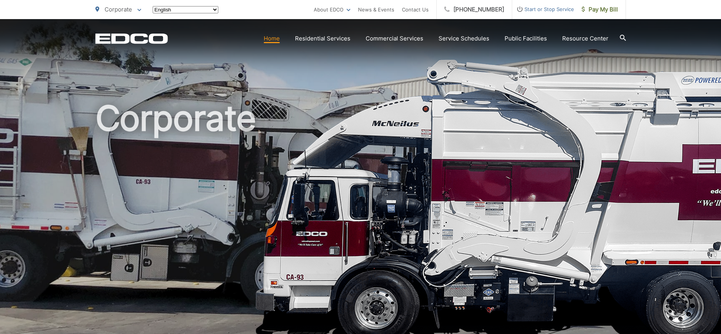  I want to click on a: About EDCO, so click(332, 10).